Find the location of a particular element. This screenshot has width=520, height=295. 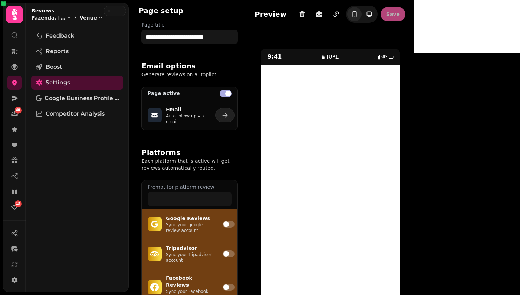

a: Boost is located at coordinates (77, 67).